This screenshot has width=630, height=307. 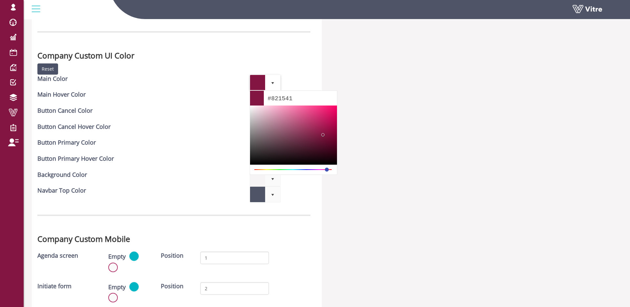 I want to click on label: Main Hover Color, so click(x=61, y=95).